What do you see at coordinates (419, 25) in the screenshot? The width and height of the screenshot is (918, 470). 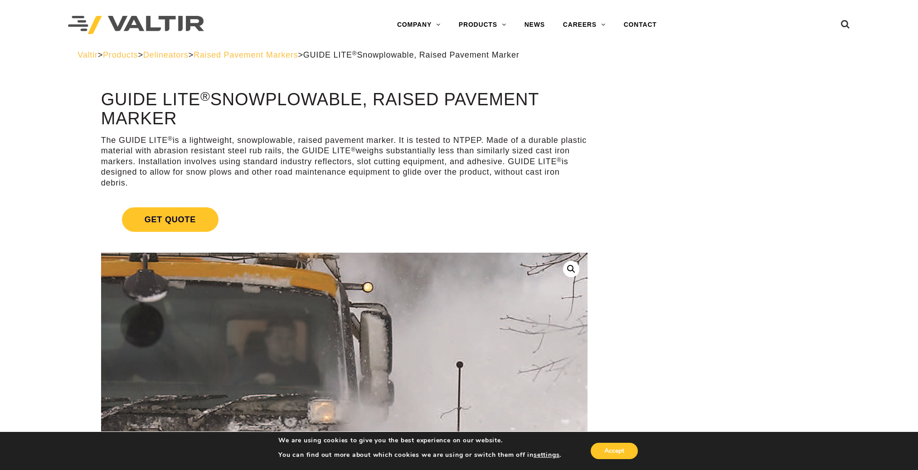 I see `a: COMPANY` at bounding box center [419, 25].